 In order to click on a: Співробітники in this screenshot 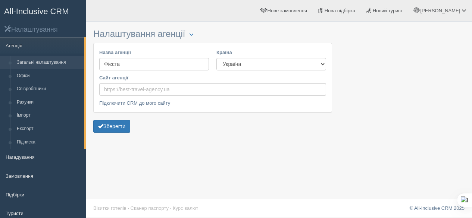, I will do `click(48, 89)`.